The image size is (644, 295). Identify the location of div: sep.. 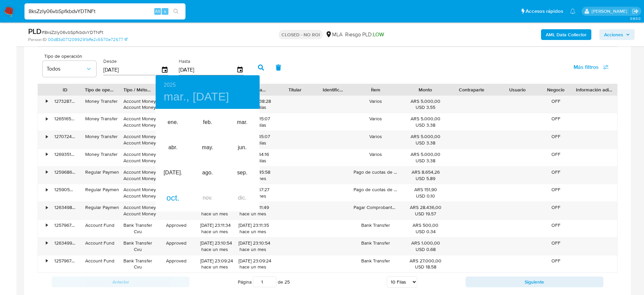
(242, 172).